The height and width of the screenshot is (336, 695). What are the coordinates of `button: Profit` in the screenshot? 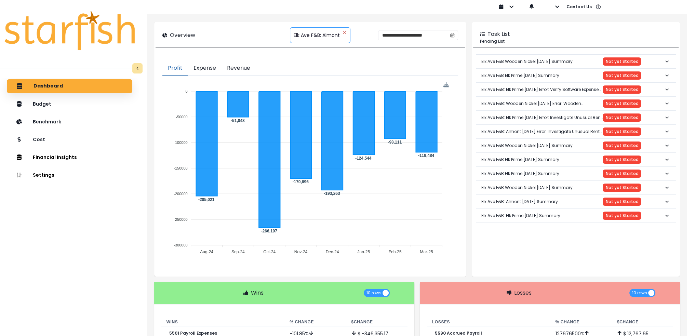 It's located at (175, 68).